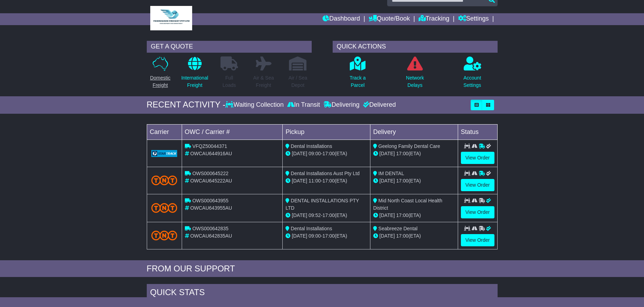  Describe the element at coordinates (209, 146) in the screenshot. I see `span: VFQZ50044371` at that location.